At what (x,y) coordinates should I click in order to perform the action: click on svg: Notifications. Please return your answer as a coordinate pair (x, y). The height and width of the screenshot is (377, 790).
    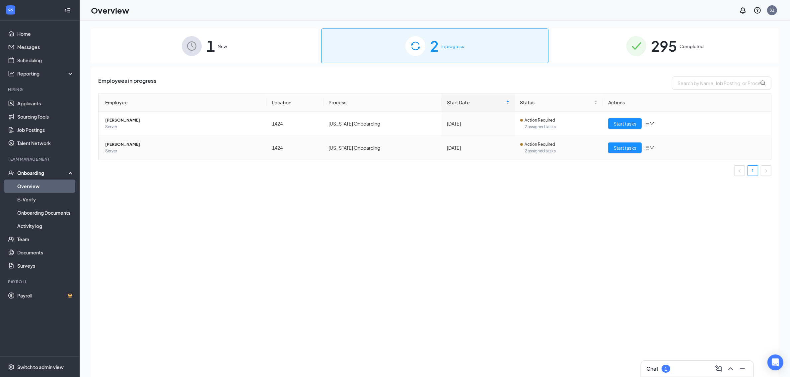
    Looking at the image, I should click on (742, 10).